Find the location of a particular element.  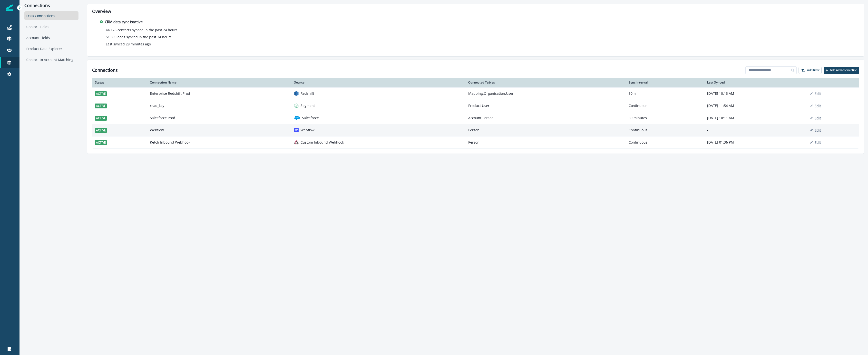

p: Salesforce is located at coordinates (310, 118).